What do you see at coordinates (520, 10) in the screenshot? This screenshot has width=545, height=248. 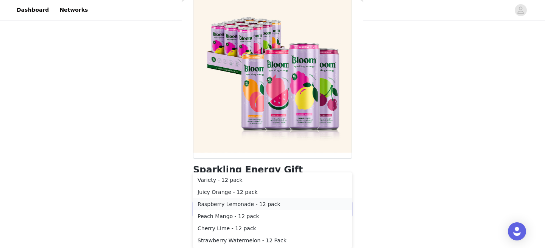 I see `div: avatar` at bounding box center [520, 10].